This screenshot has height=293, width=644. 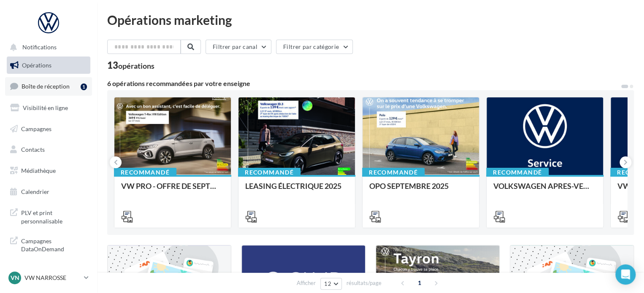 What do you see at coordinates (39, 170) in the screenshot?
I see `span: Médiathèque` at bounding box center [39, 170].